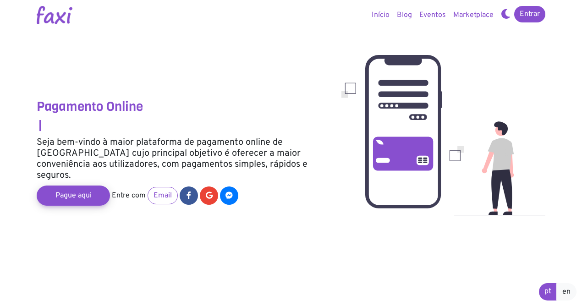 The height and width of the screenshot is (306, 582). Describe the element at coordinates (182, 107) in the screenshot. I see `h3: Pagamento Online` at that location.